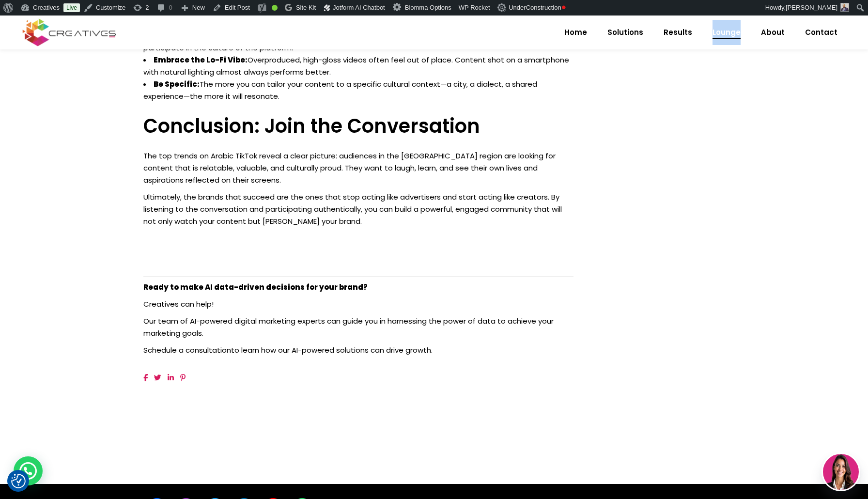 Image resolution: width=868 pixels, height=499 pixels. What do you see at coordinates (306, 7) in the screenshot?
I see `span: Site Kit` at bounding box center [306, 7].